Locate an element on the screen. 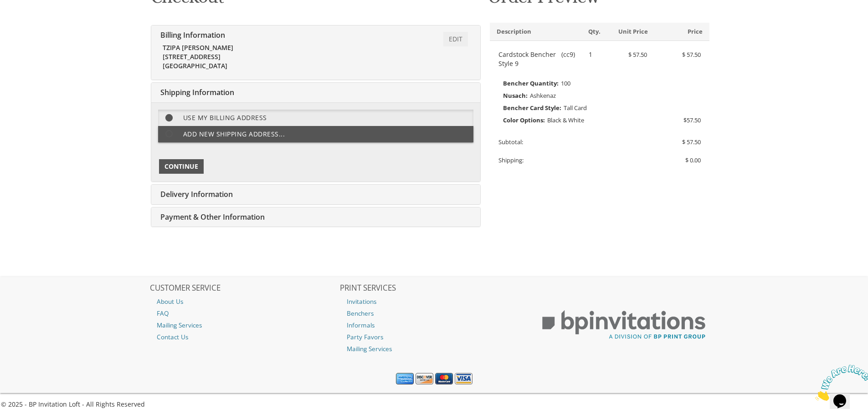 This screenshot has height=418, width=868. span: Ashkenaz is located at coordinates (543, 96).